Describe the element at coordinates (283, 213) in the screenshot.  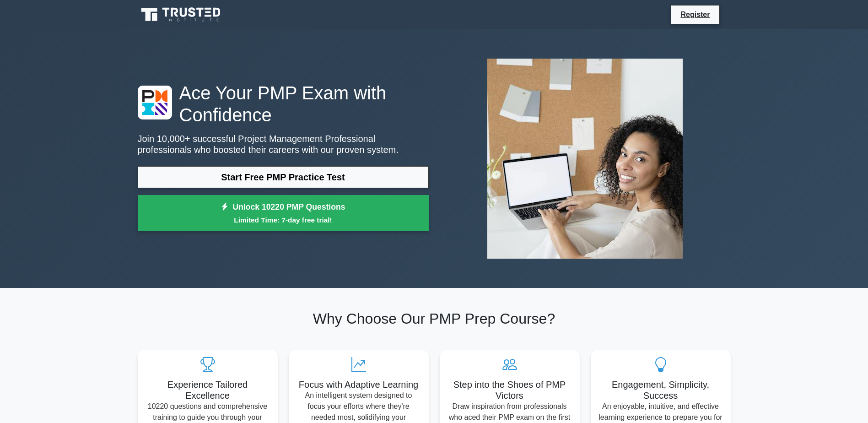
I see `a: Unlock 10220 PMP QuestionsLimited Time: 7-day free trial!` at that location.